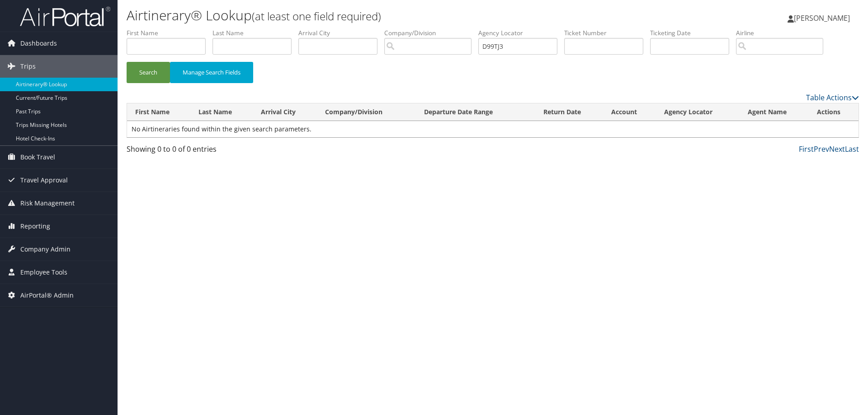 Image resolution: width=868 pixels, height=415 pixels. Describe the element at coordinates (521, 33) in the screenshot. I see `label: Agency Locator` at that location.